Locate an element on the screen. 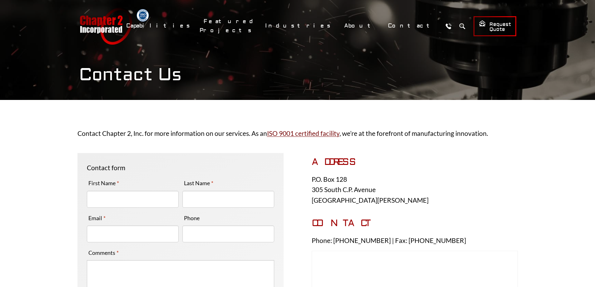 The height and width of the screenshot is (287, 595). a: Featured Projects is located at coordinates (229, 26).